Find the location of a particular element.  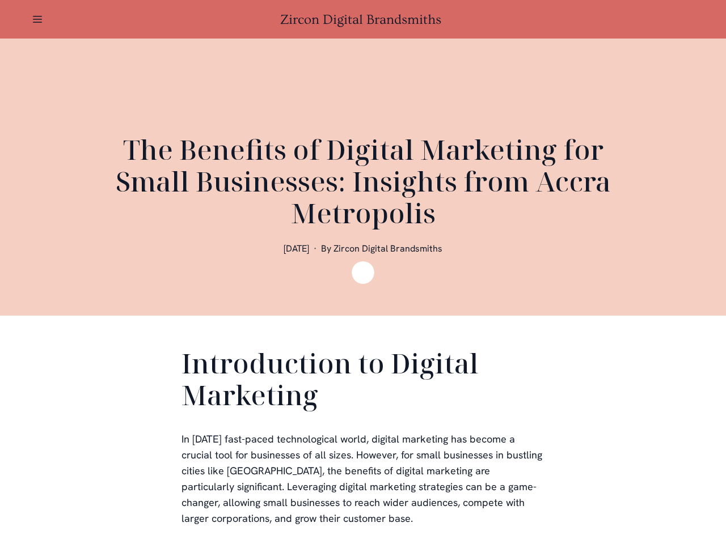

h1: The Benefits of Digital Marketing for Small Businesses: Insights from Accra Metropolis is located at coordinates (363, 181).